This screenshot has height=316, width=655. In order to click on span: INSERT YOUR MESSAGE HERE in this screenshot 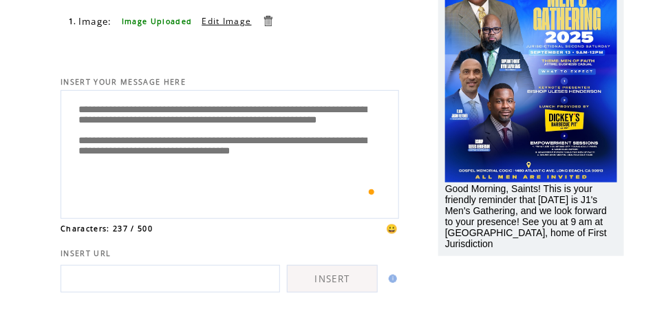, I will do `click(123, 82)`.